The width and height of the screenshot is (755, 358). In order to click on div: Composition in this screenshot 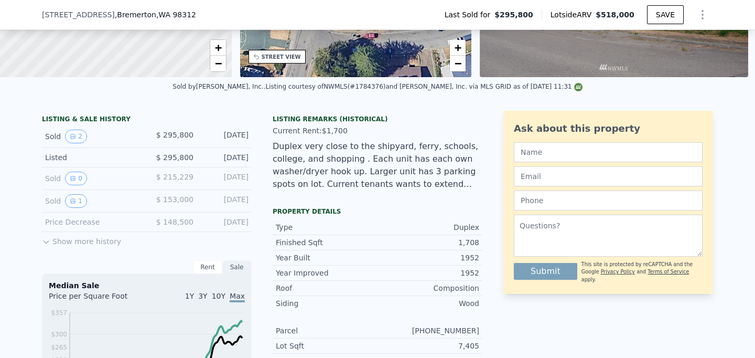, I will do `click(428, 288)`.